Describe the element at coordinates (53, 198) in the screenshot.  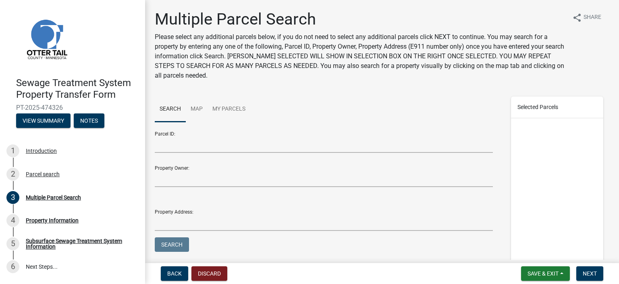
I see `div: Multiple Parcel Search` at that location.